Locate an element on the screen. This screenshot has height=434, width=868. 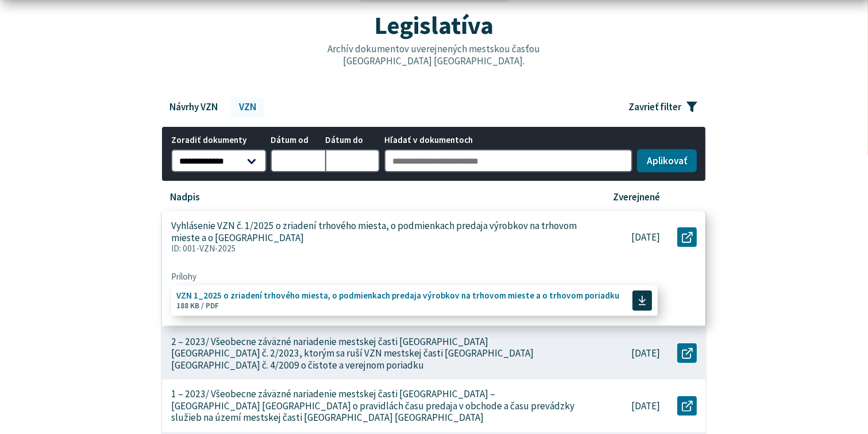
input: Hľadať v dokumentoch is located at coordinates (508, 161).